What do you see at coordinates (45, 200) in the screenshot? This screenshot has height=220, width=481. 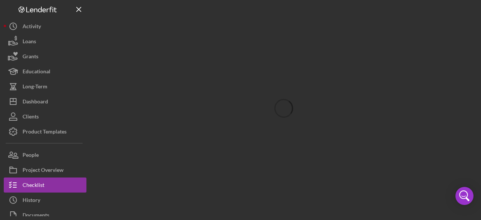 I see `button: History` at bounding box center [45, 200].